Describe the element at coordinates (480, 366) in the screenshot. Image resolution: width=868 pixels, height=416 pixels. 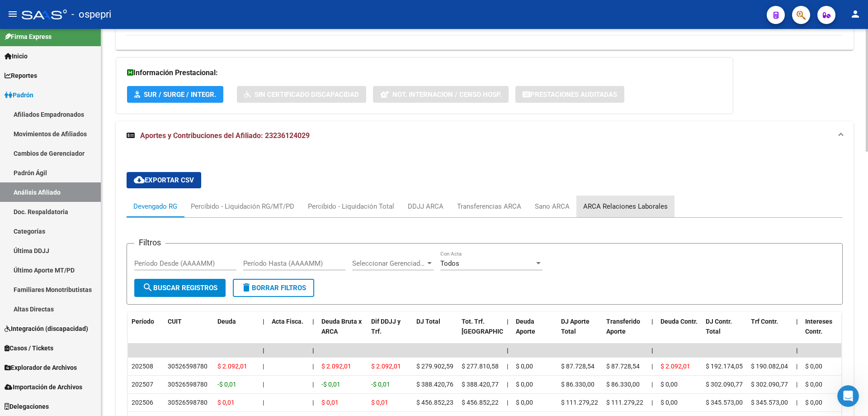
I see `span: $ 277.810,58` at that location.